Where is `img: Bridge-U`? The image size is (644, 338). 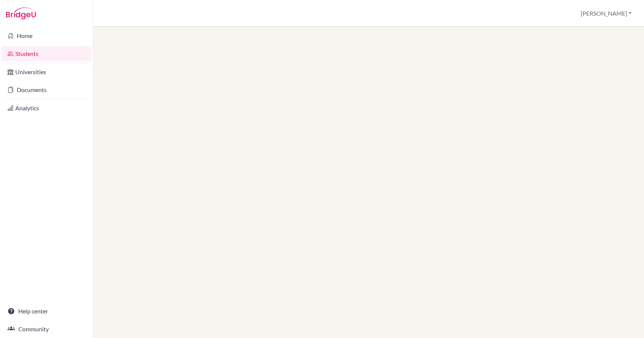
img: Bridge-U is located at coordinates (21, 13).